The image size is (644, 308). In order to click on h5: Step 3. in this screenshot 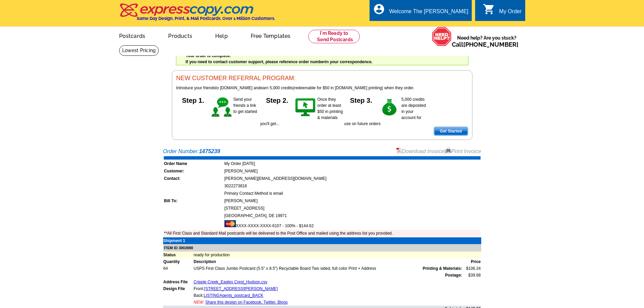, I will do `click(361, 100)`.